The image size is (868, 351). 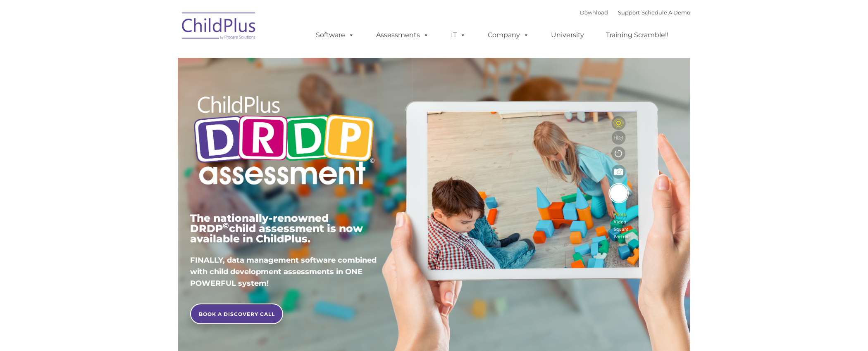 I want to click on a: Schedule A Demo, so click(x=666, y=12).